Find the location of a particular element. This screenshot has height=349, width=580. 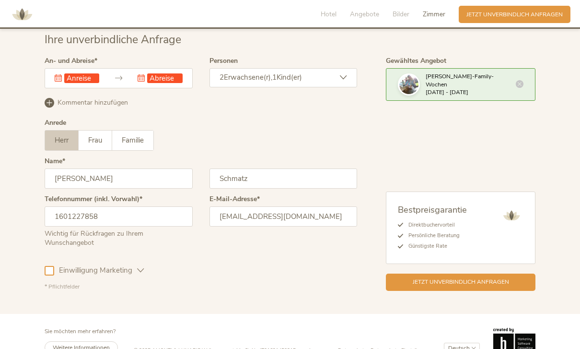

li: Direktbuchervorteil is located at coordinates (435, 225).